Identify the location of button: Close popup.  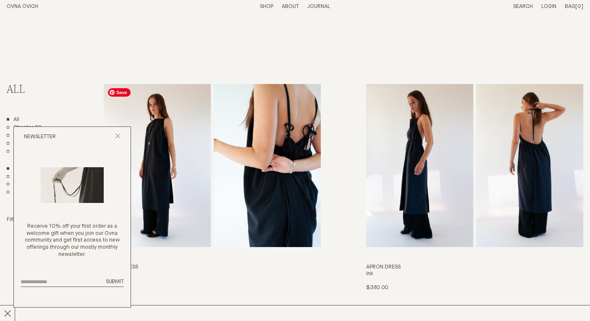
(118, 137).